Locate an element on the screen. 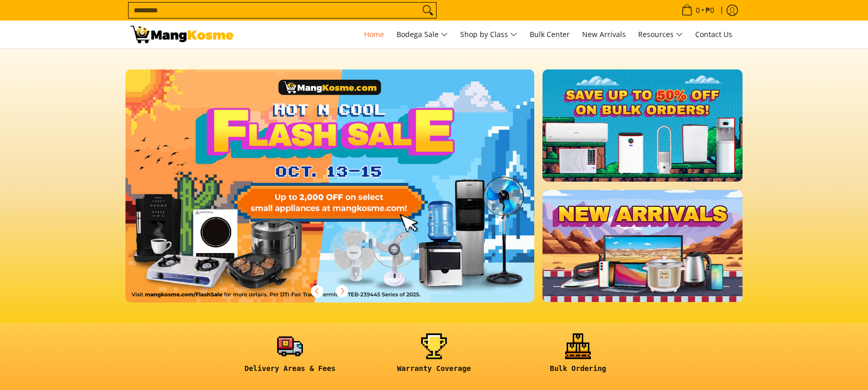  span: Contact Us is located at coordinates (714, 34).